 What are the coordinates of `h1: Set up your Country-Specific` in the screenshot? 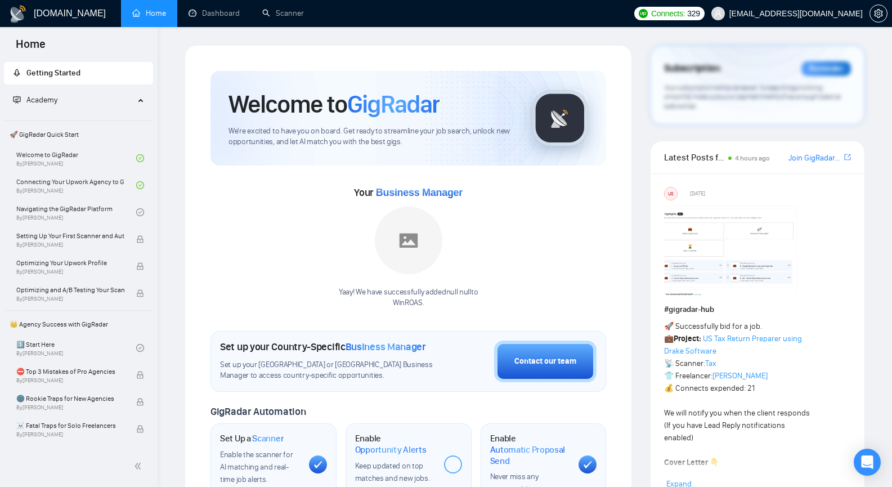 It's located at (323, 347).